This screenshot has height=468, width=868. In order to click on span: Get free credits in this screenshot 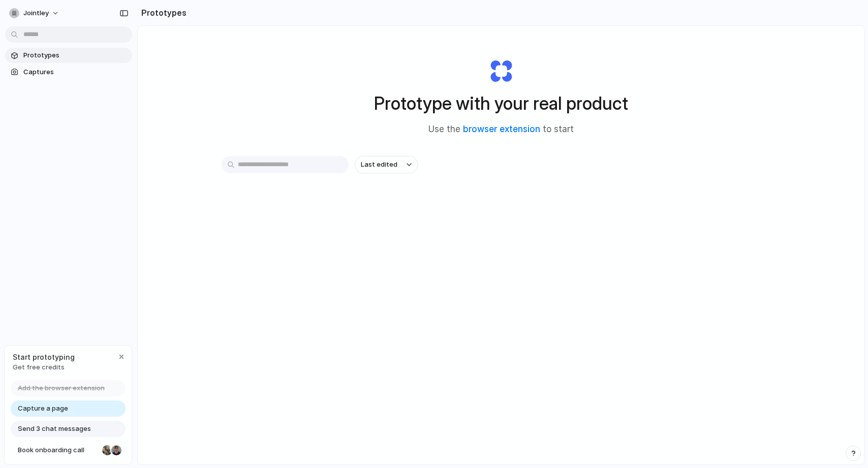, I will do `click(44, 367)`.